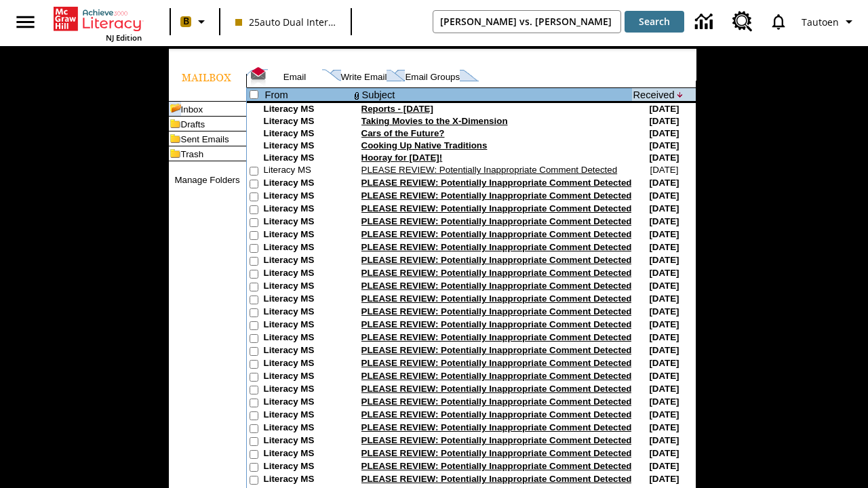  I want to click on a: Sent Emails, so click(205, 139).